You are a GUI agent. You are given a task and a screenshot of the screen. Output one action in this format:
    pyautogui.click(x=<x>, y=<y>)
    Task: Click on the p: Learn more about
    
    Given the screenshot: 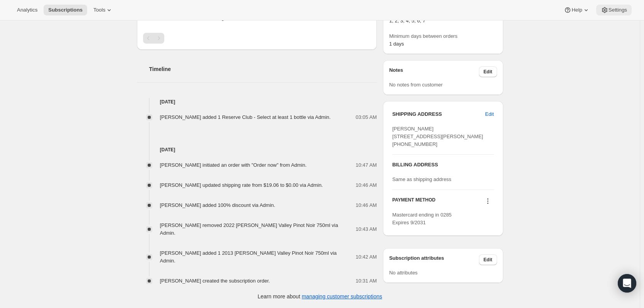 What is the action you would take?
    pyautogui.click(x=320, y=296)
    